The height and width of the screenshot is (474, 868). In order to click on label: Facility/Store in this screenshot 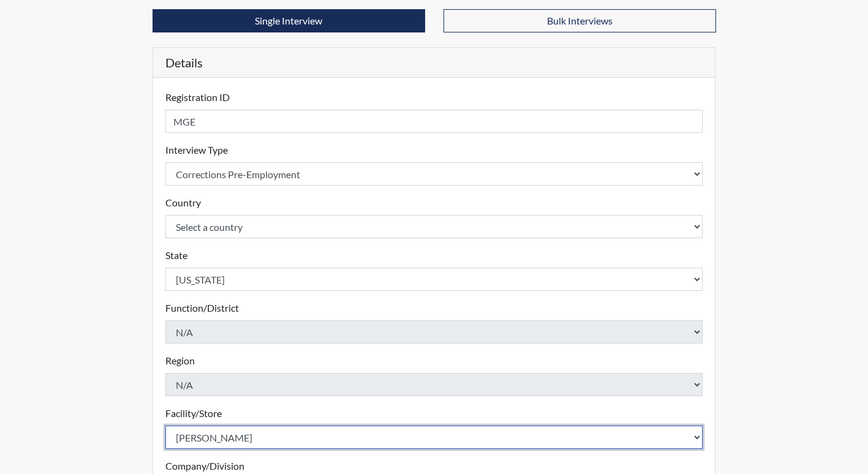, I will do `click(193, 413)`.